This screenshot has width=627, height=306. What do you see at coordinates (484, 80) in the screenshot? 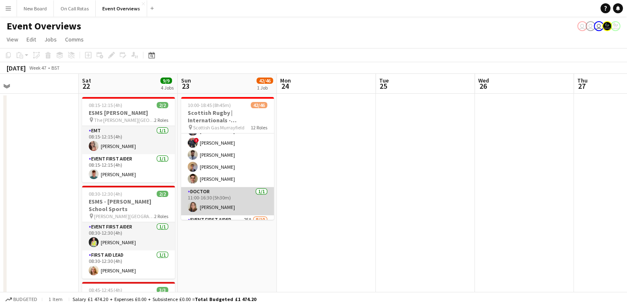
I see `span: Wed` at bounding box center [484, 80].